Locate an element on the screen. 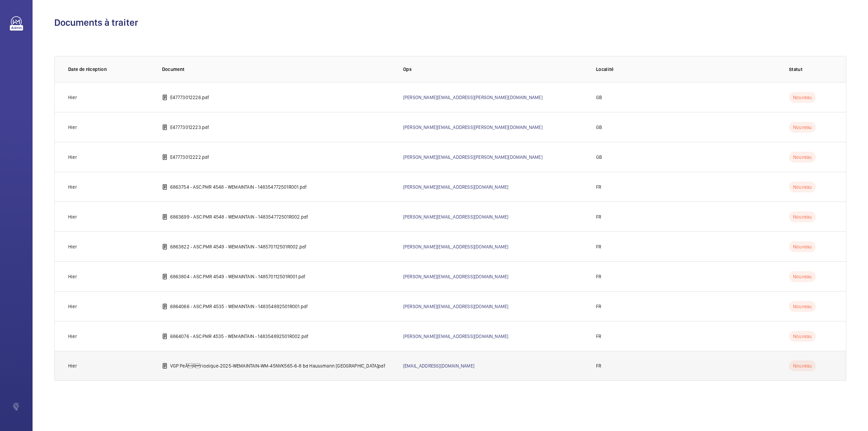 Image resolution: width=868 pixels, height=431 pixels. p: 6863822 - ASC.PMR 4549 - WEMAINTAIN - 148570112501R002.pdf is located at coordinates (238, 246).